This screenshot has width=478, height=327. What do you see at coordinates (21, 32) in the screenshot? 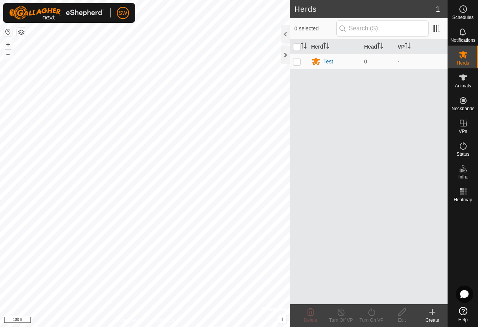
I see `button: Map Layers` at bounding box center [21, 32].